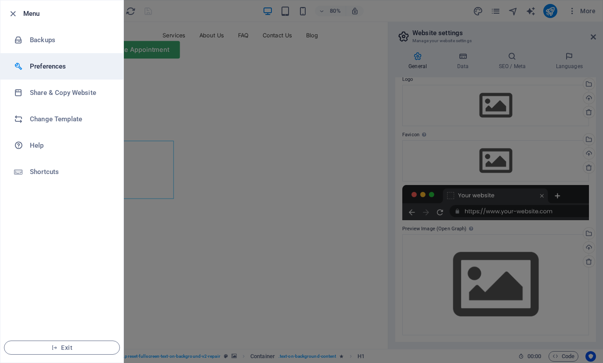 The height and width of the screenshot is (363, 603). I want to click on h6: Backups, so click(70, 40).